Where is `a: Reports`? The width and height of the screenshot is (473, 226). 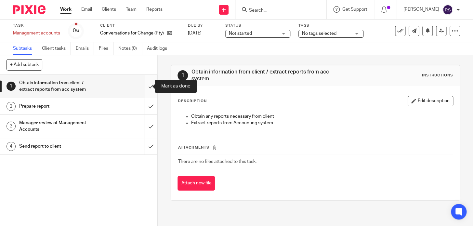 a: Reports is located at coordinates (154, 9).